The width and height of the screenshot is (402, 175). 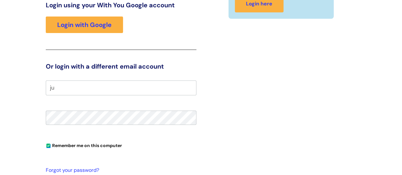 I want to click on input: Your e-mail address, so click(x=121, y=88).